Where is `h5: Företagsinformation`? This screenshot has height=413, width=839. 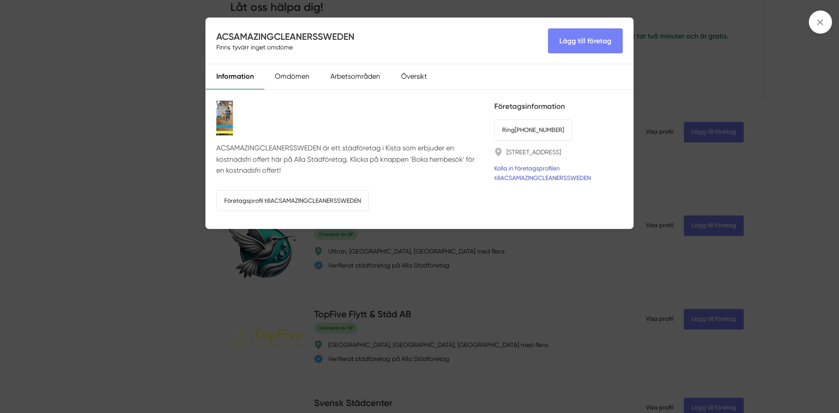
h5: Företagsinformation is located at coordinates (558, 106).